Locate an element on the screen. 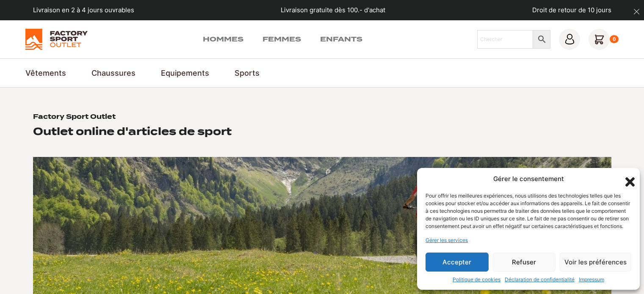 The height and width of the screenshot is (294, 644). button: Voir les préférences is located at coordinates (596, 262).